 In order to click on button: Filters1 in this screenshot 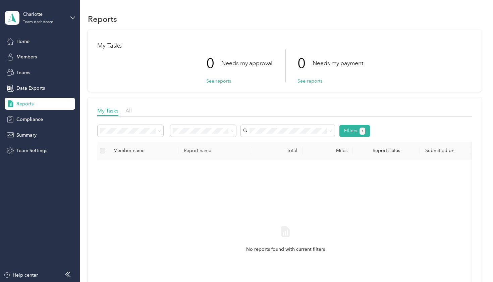, I will do `click(354, 131)`.